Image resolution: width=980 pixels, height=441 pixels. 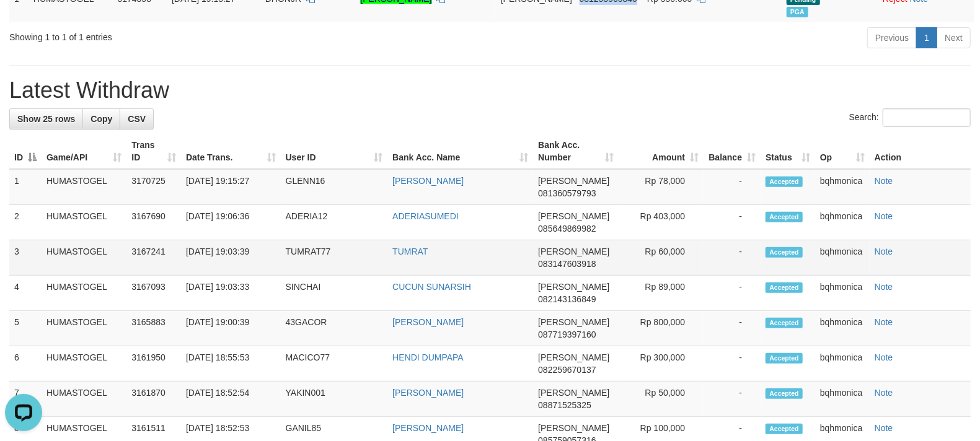 I want to click on div: Showing 1 to 1 of 1 entries, so click(x=204, y=35).